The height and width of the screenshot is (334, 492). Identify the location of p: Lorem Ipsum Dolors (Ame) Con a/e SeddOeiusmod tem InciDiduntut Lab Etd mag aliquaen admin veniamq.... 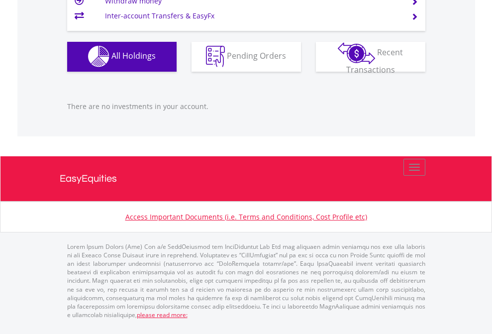
(246, 280).